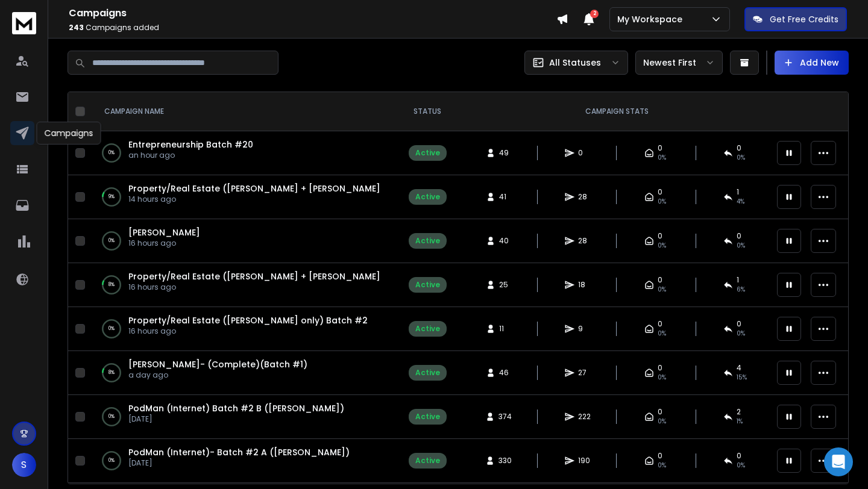 Image resolution: width=868 pixels, height=489 pixels. What do you see at coordinates (742, 378) in the screenshot?
I see `span: 15 %` at bounding box center [742, 378].